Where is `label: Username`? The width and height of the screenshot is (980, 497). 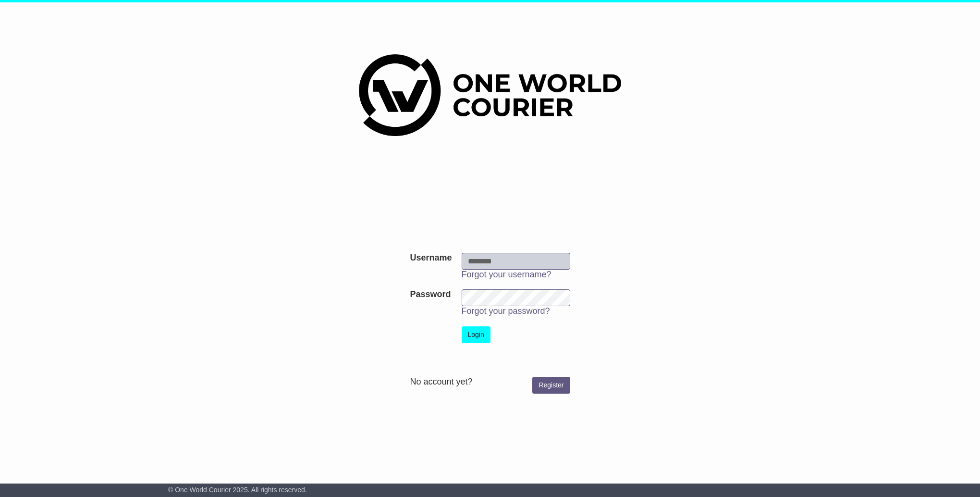
label: Username is located at coordinates (430, 258).